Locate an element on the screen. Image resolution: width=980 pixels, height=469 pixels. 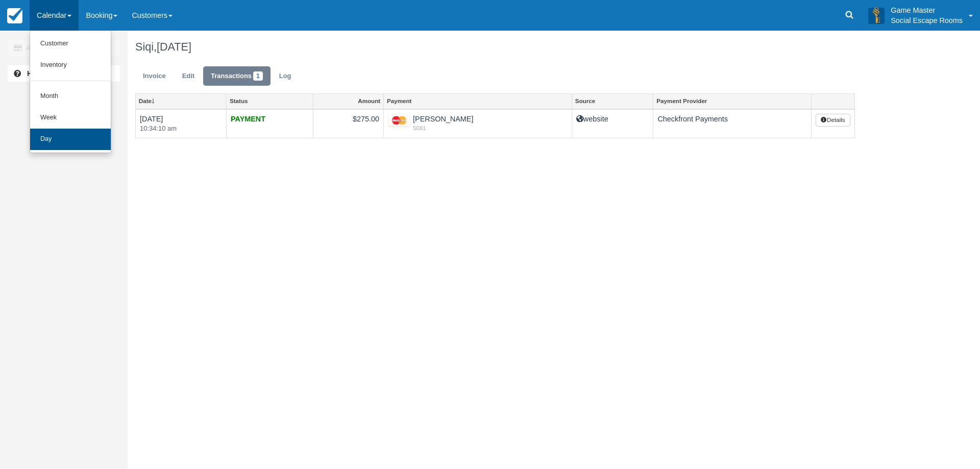
a: Payment is located at coordinates (477, 101).